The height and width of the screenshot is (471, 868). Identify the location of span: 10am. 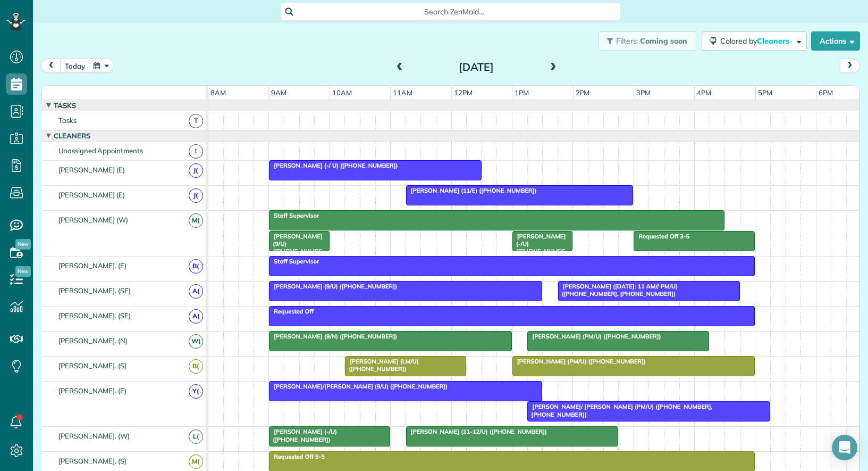
(342, 93).